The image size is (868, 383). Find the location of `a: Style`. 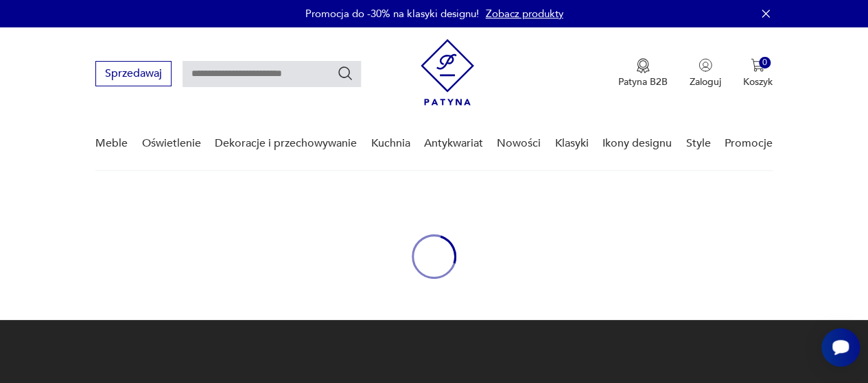

a: Style is located at coordinates (698, 144).